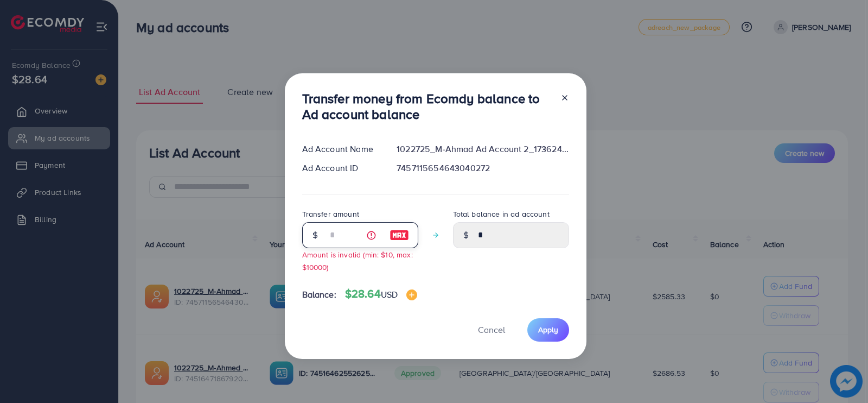 The width and height of the screenshot is (868, 403). I want to click on h4: $28.64, so click(381, 293).